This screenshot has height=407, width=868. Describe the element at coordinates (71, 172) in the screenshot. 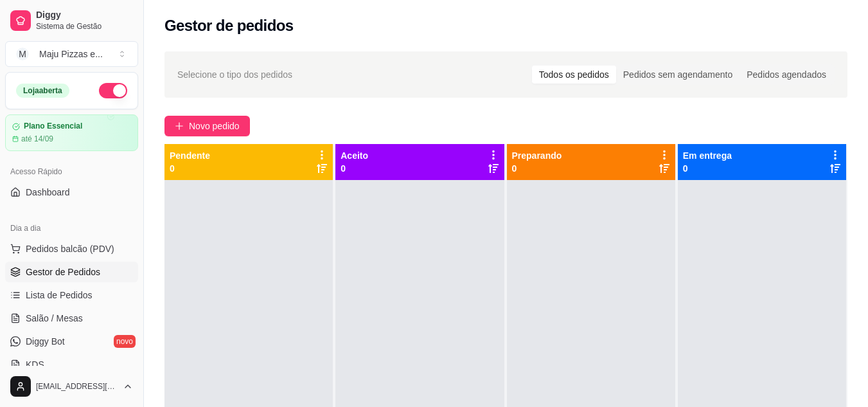

I see `div: Acesso Rápido` at that location.